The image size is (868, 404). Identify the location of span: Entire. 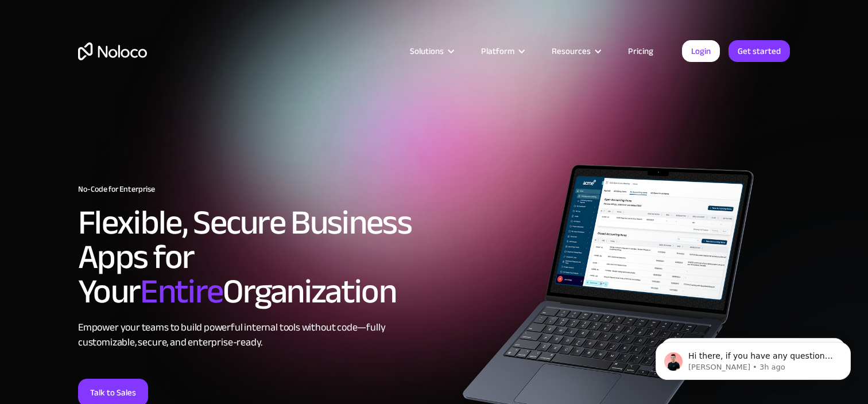
(182, 291).